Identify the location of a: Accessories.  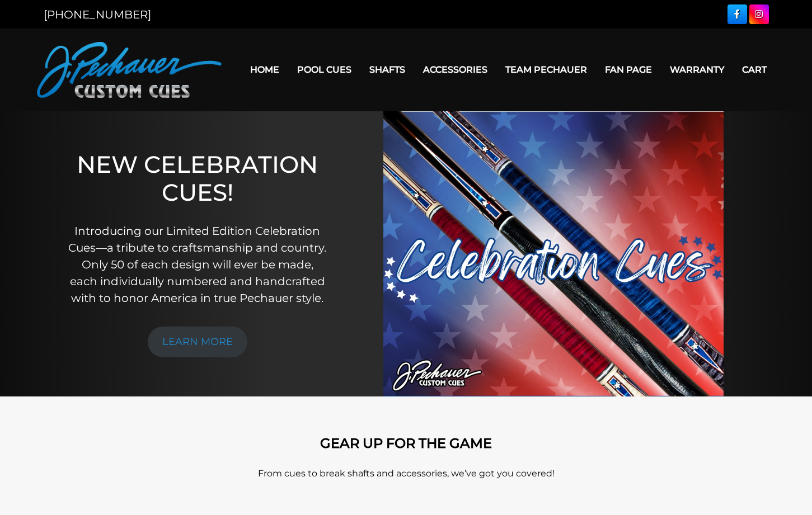
(455, 70).